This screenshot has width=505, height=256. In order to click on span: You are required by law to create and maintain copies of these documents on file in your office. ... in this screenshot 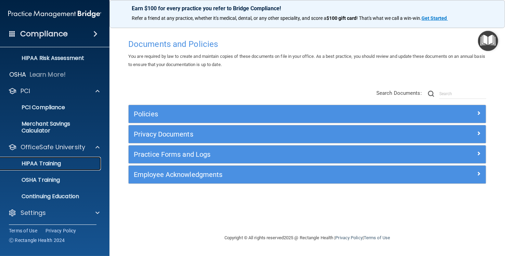, I will do `click(306, 60)`.